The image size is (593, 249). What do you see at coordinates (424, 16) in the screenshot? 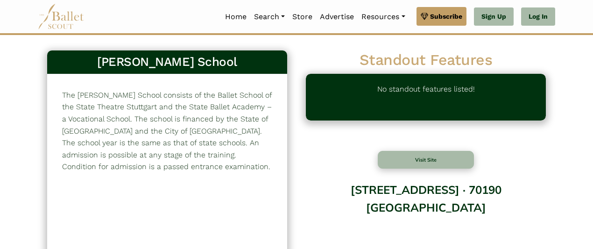
I see `img: gem.svg` at bounding box center [424, 16].